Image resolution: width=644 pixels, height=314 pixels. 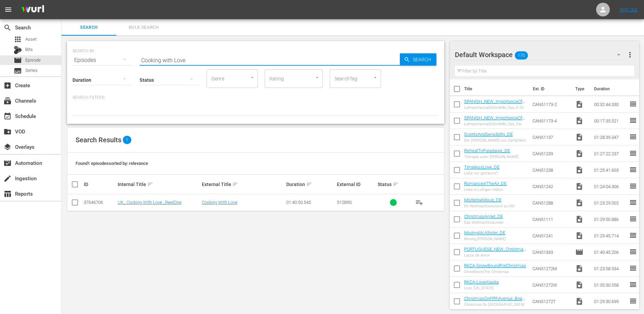 What do you see at coordinates (551, 154) in the screenshot?
I see `td: CAN51239` at bounding box center [551, 154].